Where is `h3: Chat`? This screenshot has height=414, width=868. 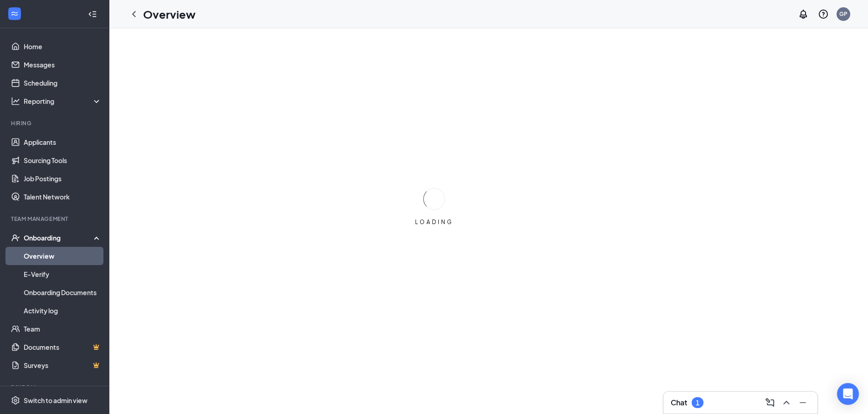 h3: Chat is located at coordinates (679, 403).